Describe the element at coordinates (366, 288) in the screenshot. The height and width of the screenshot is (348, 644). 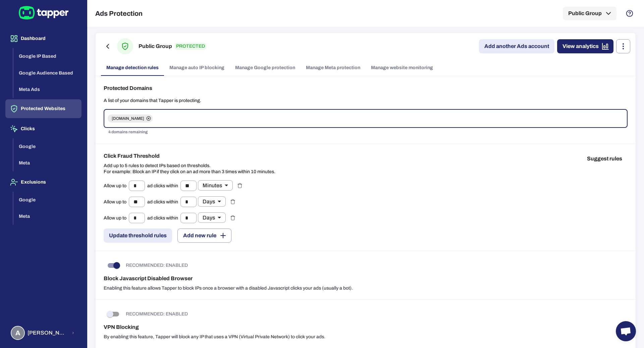
I see `p: Enabling this feature allows Tapper to block IPs once a browser with a disabled Javascript clicks...` at that location.